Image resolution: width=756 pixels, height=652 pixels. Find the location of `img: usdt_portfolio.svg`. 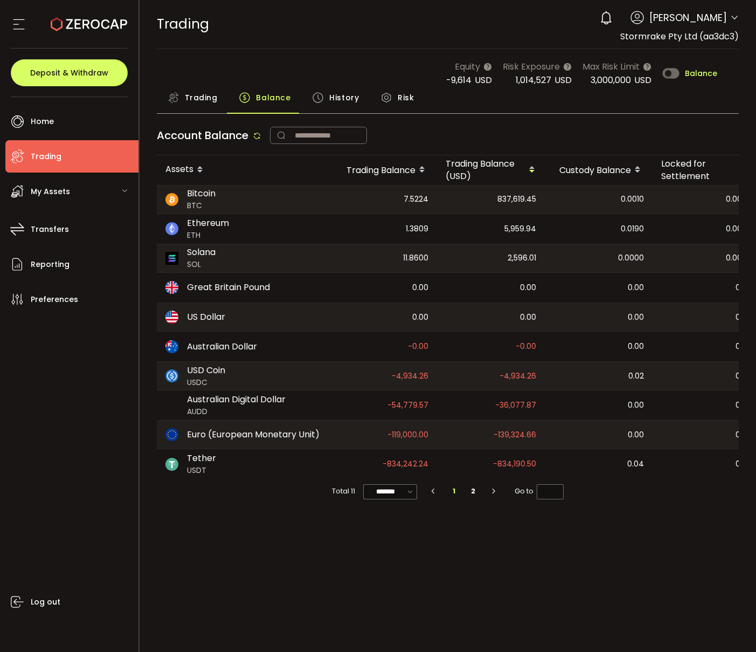

img: usdt_portfolio.svg is located at coordinates (172, 464).